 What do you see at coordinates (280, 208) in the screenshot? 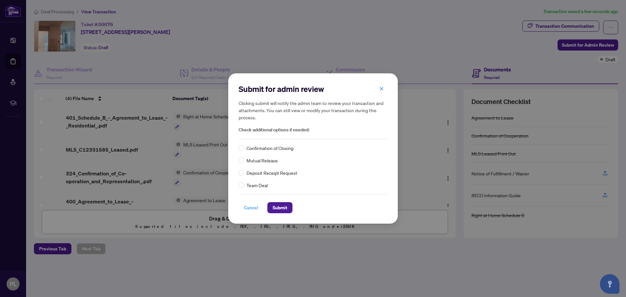
I see `span: Submit` at bounding box center [280, 208].